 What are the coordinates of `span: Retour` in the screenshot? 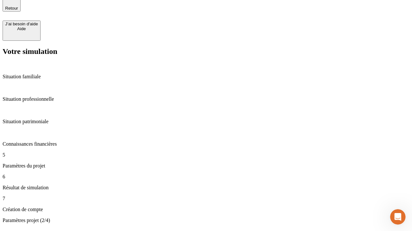 It's located at (12, 8).